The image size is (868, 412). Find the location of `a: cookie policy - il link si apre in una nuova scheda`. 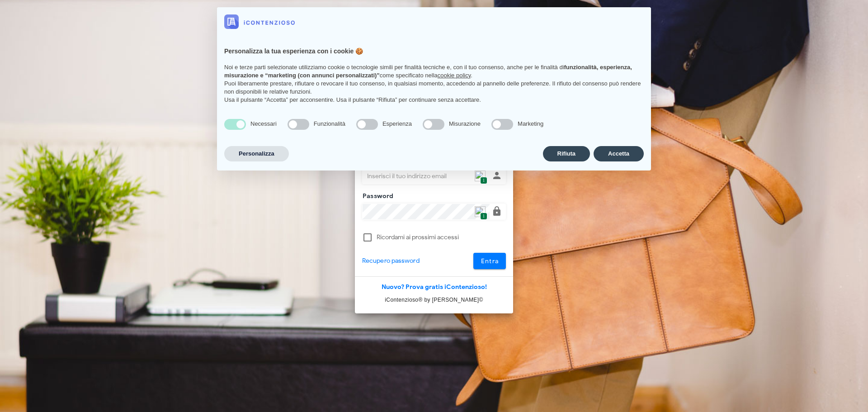

a: cookie policy - il link si apre in una nuova scheda is located at coordinates (454, 75).